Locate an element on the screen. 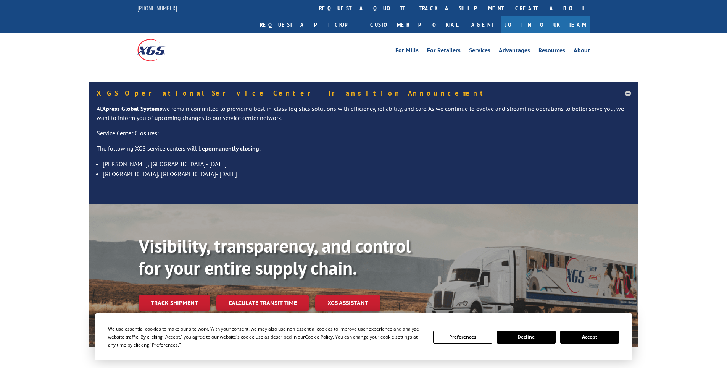 The width and height of the screenshot is (727, 368). p: At we remain committed to providing best-in-class logistics solutions with efficiency, reliabilit... is located at coordinates (364, 116).